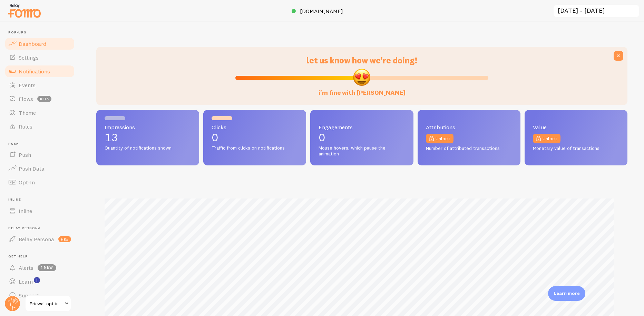  What do you see at coordinates (25, 10) in the screenshot?
I see `img: fomo-relay-logo-orange.svg` at bounding box center [25, 10].